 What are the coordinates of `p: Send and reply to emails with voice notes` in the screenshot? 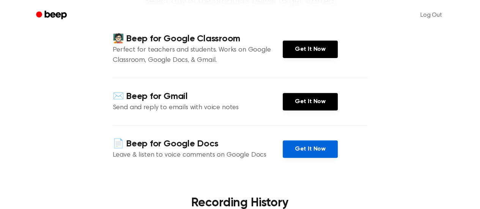 It's located at (198, 108).